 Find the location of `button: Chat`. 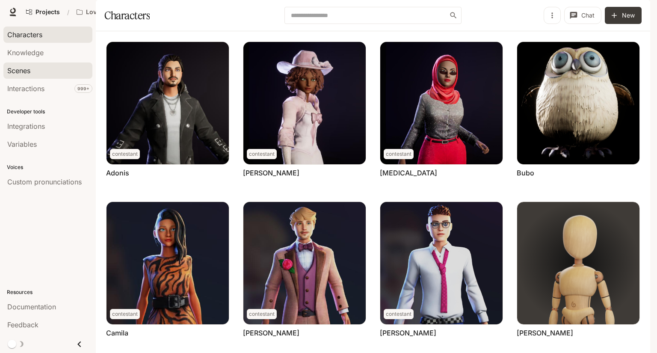

button: Chat is located at coordinates (583, 15).